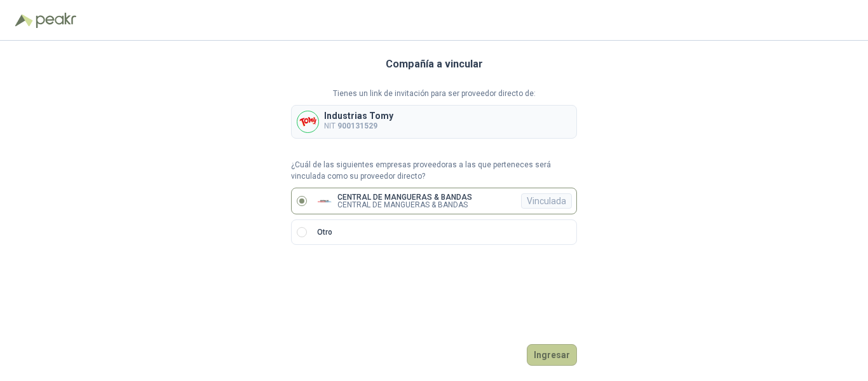 The width and height of the screenshot is (868, 381). What do you see at coordinates (358, 116) in the screenshot?
I see `p: Industrias Tomy` at bounding box center [358, 116].